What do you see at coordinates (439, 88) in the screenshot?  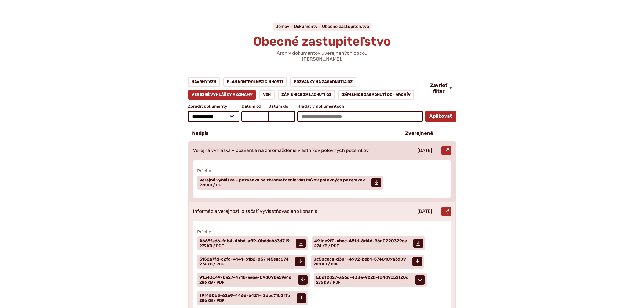 I see `span: Zavrieť filter` at bounding box center [439, 88].